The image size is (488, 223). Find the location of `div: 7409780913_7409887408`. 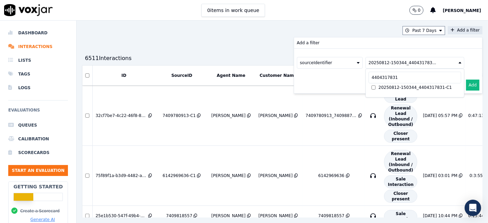

div: 7409780913_7409887408 is located at coordinates (331, 116).